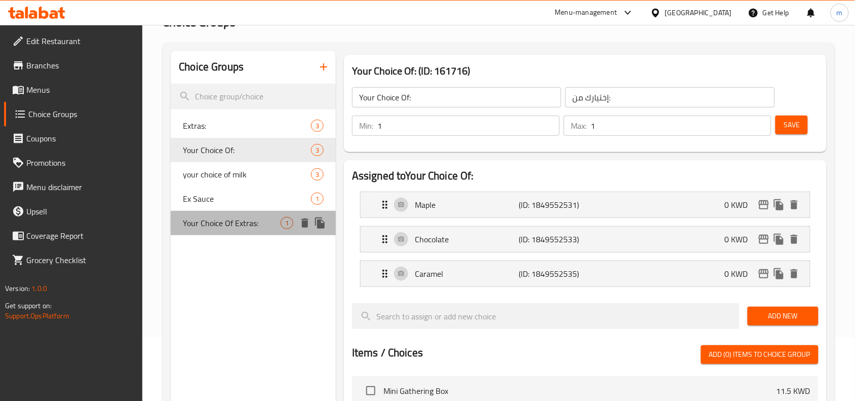 The height and width of the screenshot is (401, 855). What do you see at coordinates (585, 71) in the screenshot?
I see `h3: Your Choice Of: (ID: 161716)` at bounding box center [585, 71].